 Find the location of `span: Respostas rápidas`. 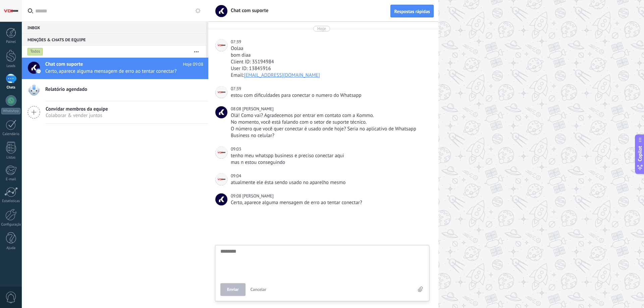

span: Respostas rápidas is located at coordinates (412, 11).